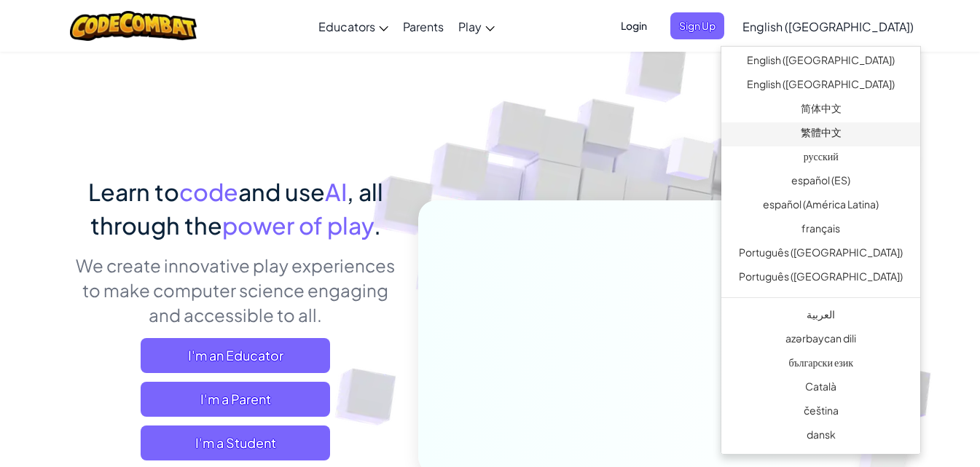  What do you see at coordinates (235, 443) in the screenshot?
I see `span: I'm a Student` at bounding box center [235, 443].